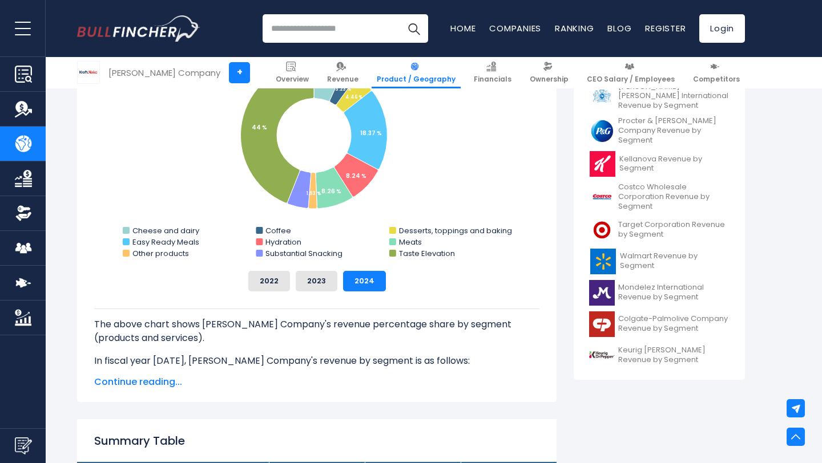  What do you see at coordinates (371, 133) in the screenshot?
I see `tspan: 18.37 %` at bounding box center [371, 133].